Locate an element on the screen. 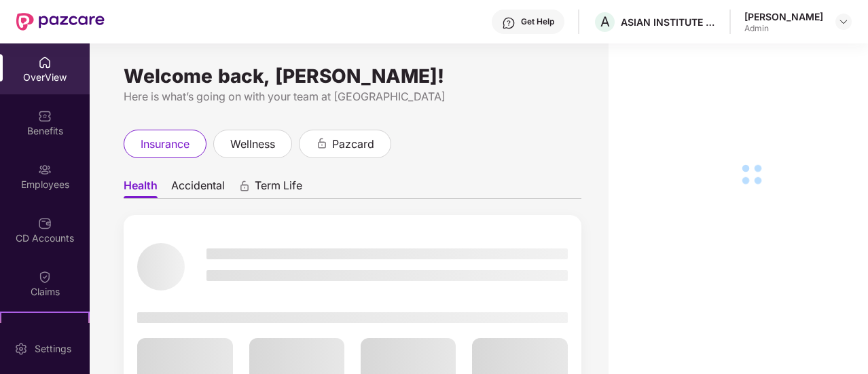  img: svg+xml;base64,PHN2ZyBpZD0iQ2xhaW0iIHhtbG5zPSJodHRwOi8vd3d3LnczLm9yZy8yMDAwL3N2ZyIgd2lkdGg9IjIwIi... is located at coordinates (45, 277).